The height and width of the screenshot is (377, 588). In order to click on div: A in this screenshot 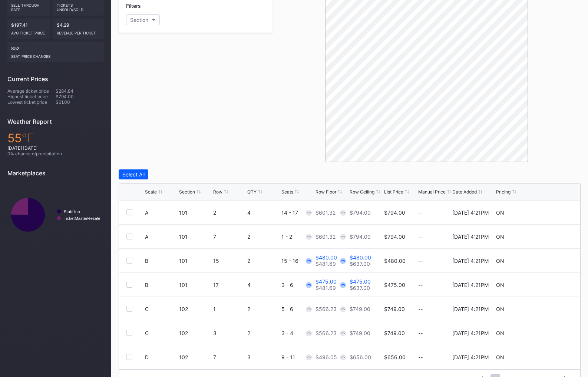, I will do `click(147, 236)`.